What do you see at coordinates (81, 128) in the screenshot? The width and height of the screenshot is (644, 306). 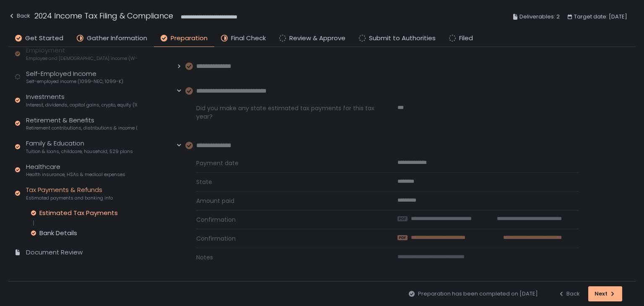 I see `span: Retirement contributions, distributions & income (1099-R, 5498)` at bounding box center [81, 128].